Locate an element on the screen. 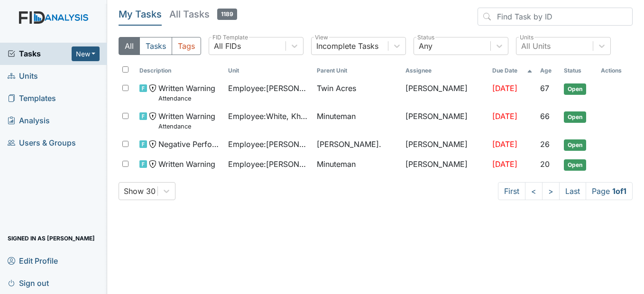  div: All Units is located at coordinates (536, 46).